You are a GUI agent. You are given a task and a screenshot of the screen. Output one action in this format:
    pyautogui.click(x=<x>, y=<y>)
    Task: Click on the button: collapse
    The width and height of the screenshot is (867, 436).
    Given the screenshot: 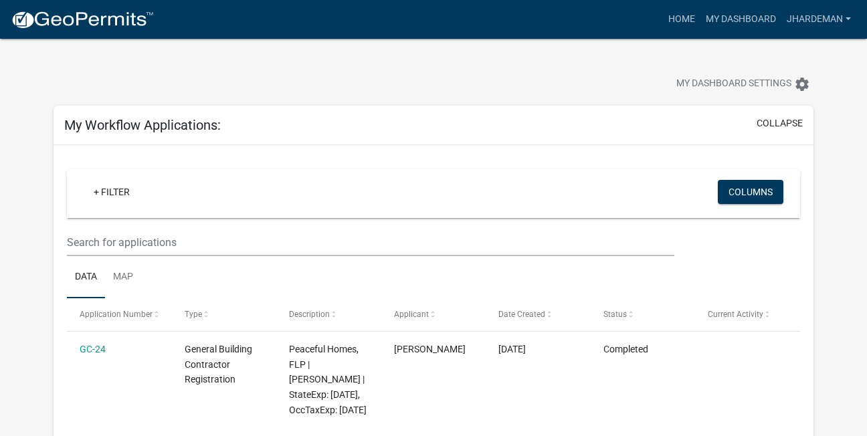 What is the action you would take?
    pyautogui.click(x=779, y=123)
    